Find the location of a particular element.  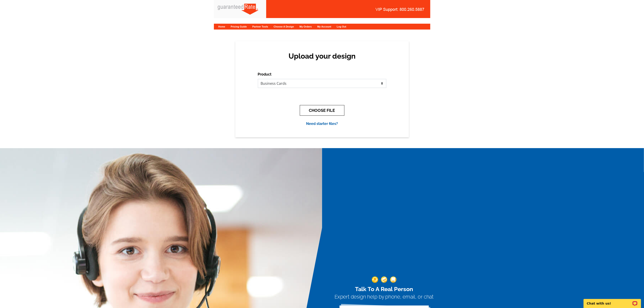

a: Partner Tools is located at coordinates (260, 27).